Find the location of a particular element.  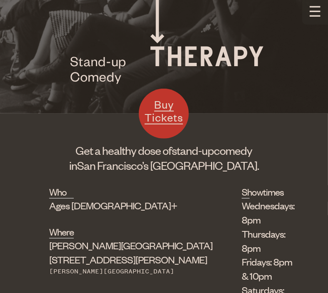

li: Fridays: 8pm & 10pm is located at coordinates (268, 269).